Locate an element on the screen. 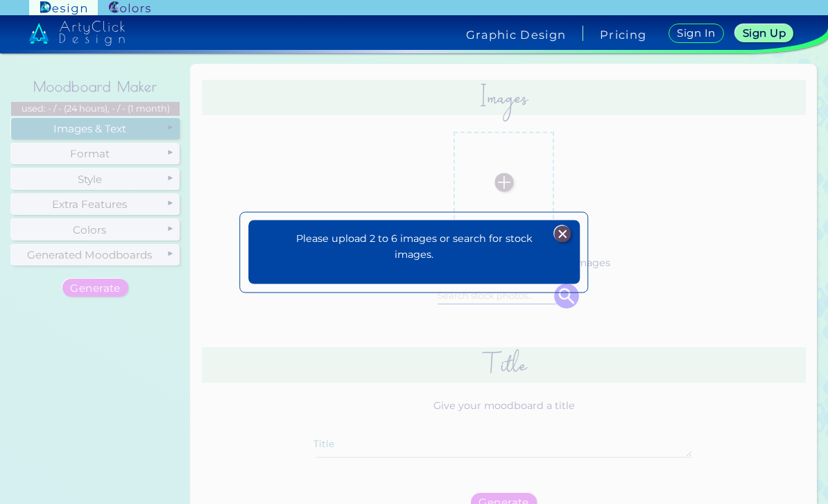  a: Sign Up is located at coordinates (765, 34).